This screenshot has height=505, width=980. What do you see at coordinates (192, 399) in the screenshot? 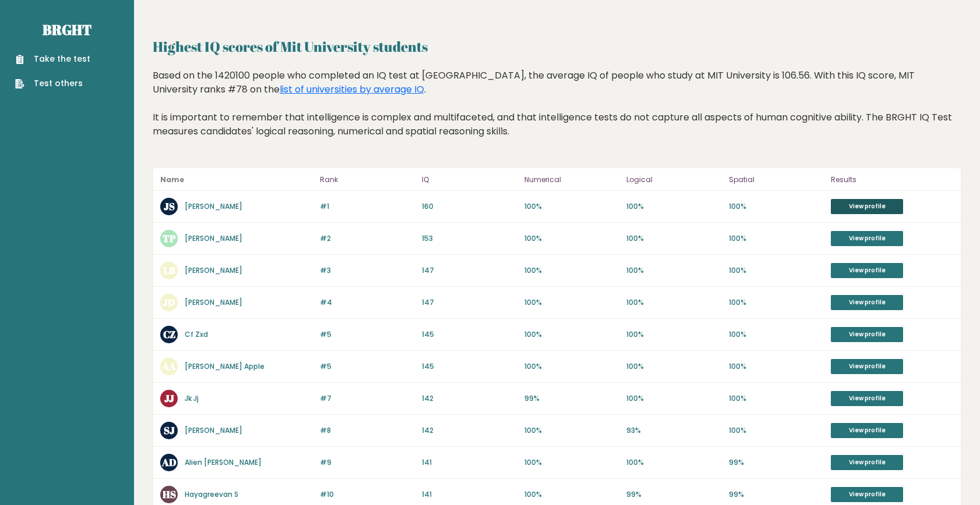
I see `a: Jk Jj` at bounding box center [192, 399].